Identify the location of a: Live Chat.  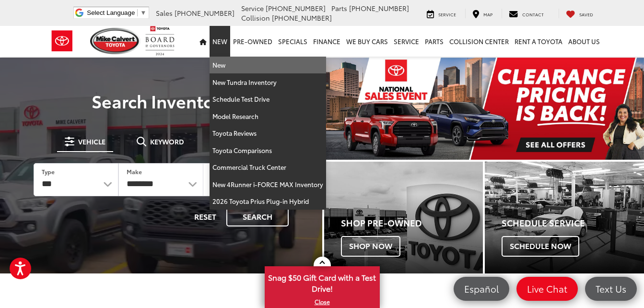
(548, 289).